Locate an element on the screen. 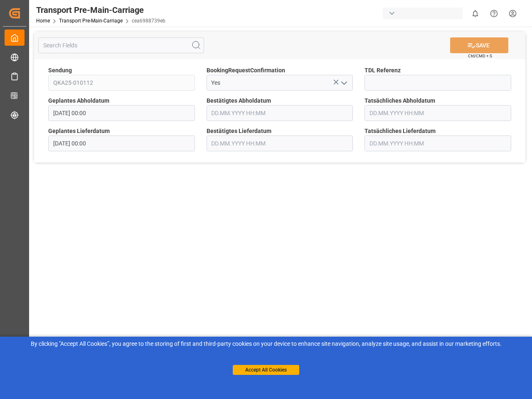 The height and width of the screenshot is (399, 532). span: Geplantes Lieferdatum is located at coordinates (79, 131).